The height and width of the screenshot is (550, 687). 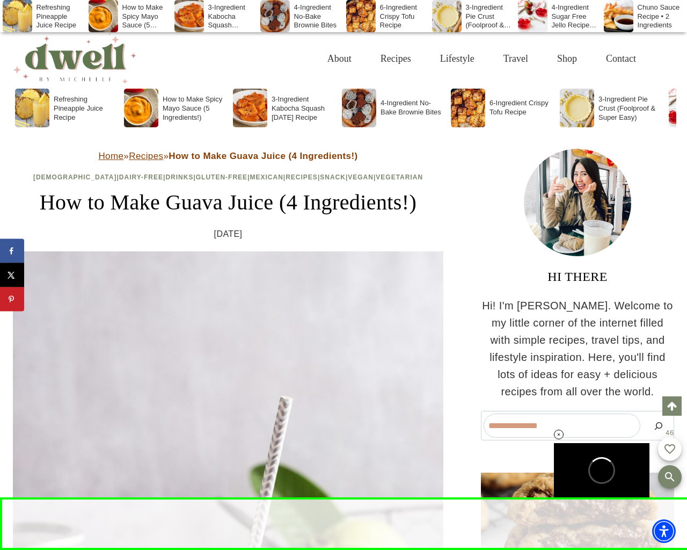 I want to click on a: Contact, so click(x=621, y=59).